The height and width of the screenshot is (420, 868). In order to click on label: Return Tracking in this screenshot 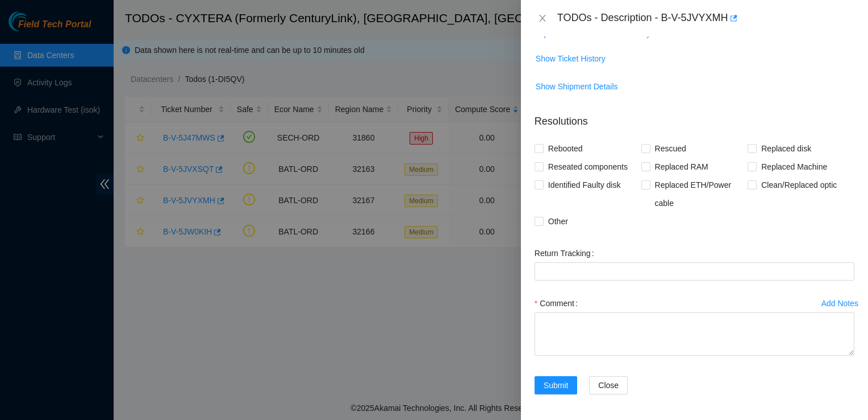, I will do `click(567, 253)`.